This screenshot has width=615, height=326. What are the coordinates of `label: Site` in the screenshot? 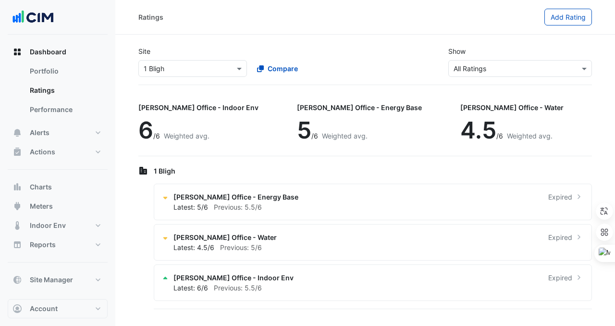 It's located at (144, 51).